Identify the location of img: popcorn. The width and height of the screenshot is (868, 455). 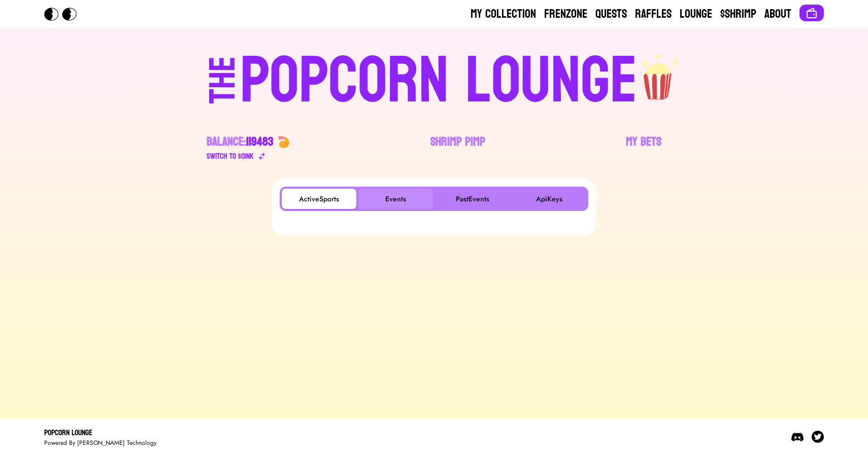
(658, 73).